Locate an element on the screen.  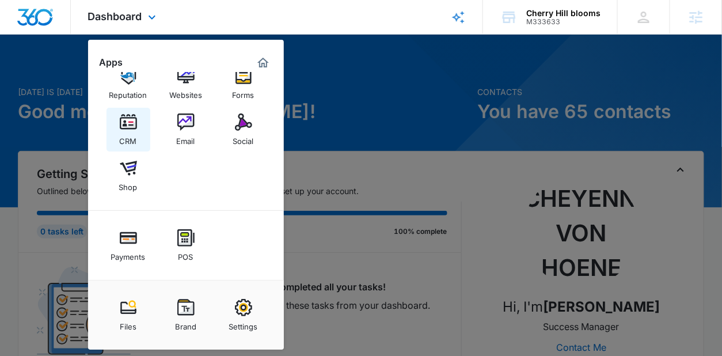
h2: Apps is located at coordinates (111, 62).